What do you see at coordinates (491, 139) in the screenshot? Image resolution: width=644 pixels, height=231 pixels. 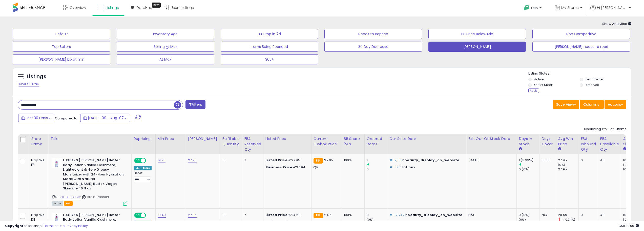 I see `div: Est. Out Of Stock Date` at bounding box center [491, 139].